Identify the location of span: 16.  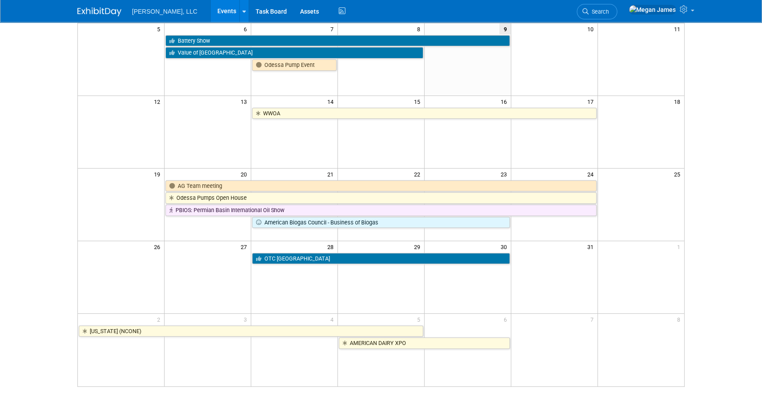
(505, 101).